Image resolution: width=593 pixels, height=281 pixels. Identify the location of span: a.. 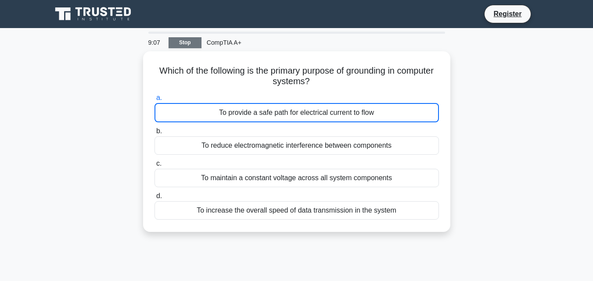
(159, 97).